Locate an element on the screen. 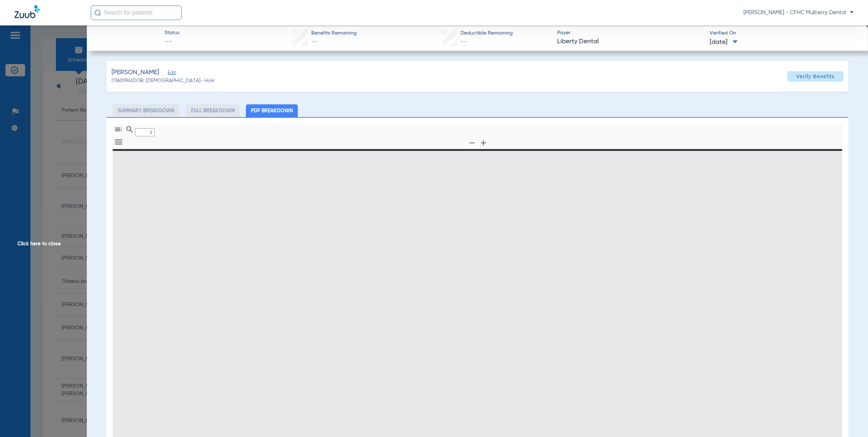 Image resolution: width=868 pixels, height=437 pixels. img: Zuub Logo is located at coordinates (27, 11).